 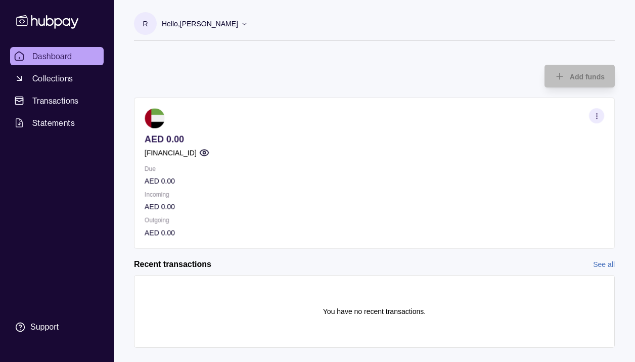 What do you see at coordinates (52, 56) in the screenshot?
I see `span: Dashboard` at bounding box center [52, 56].